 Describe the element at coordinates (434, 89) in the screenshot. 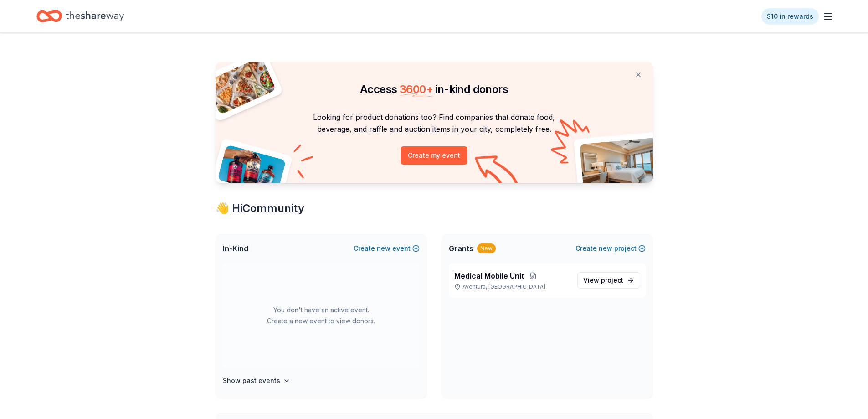

I see `span: Access in-kind donors` at that location.